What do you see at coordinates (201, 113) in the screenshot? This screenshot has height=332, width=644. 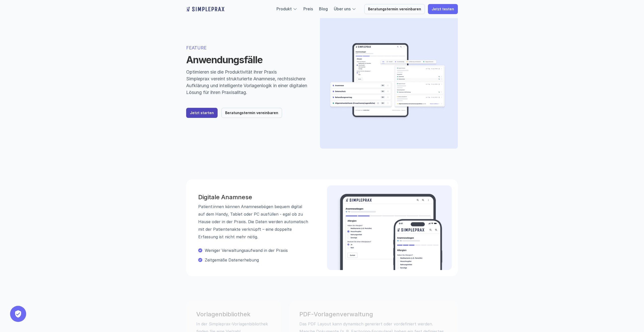 I see `p: Jetzt starten` at bounding box center [201, 113].